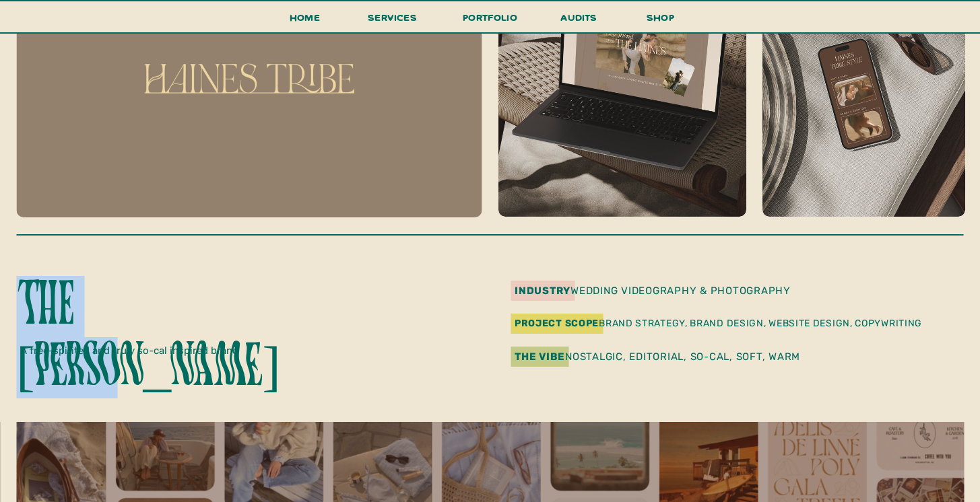 This screenshot has height=502, width=980. I want to click on a: shop, so click(660, 20).